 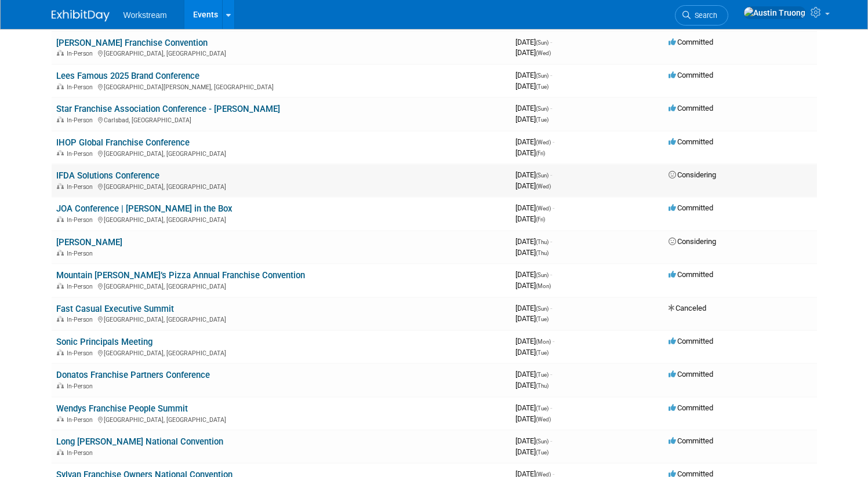 I want to click on img: ExhibitDay, so click(x=80, y=16).